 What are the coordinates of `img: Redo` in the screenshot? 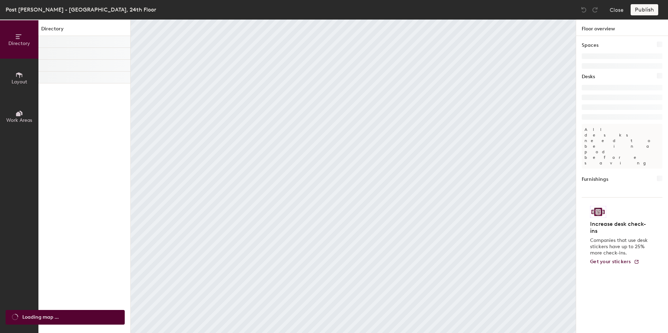 It's located at (595, 10).